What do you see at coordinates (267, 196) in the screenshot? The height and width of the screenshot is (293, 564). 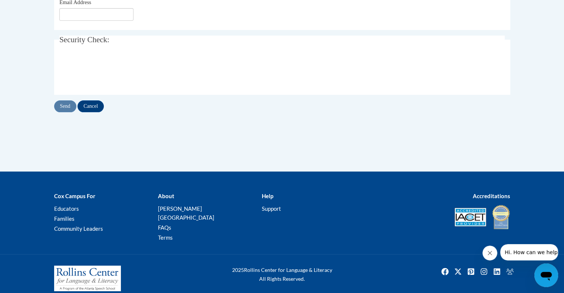 I see `b: Help` at bounding box center [267, 196].